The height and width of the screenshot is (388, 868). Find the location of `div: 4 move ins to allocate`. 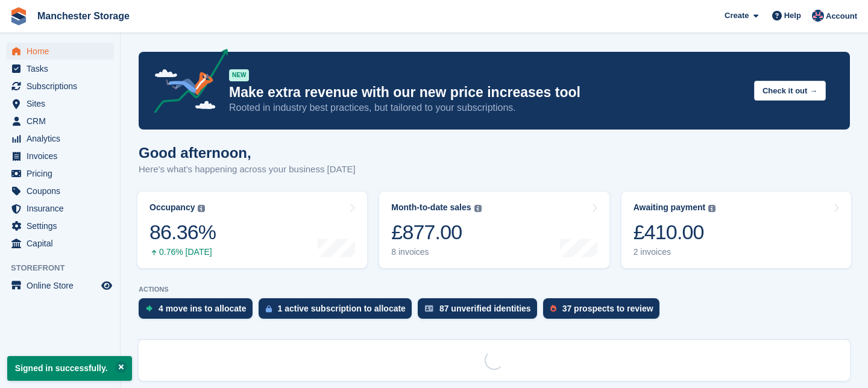

div: 4 move ins to allocate is located at coordinates (202, 308).